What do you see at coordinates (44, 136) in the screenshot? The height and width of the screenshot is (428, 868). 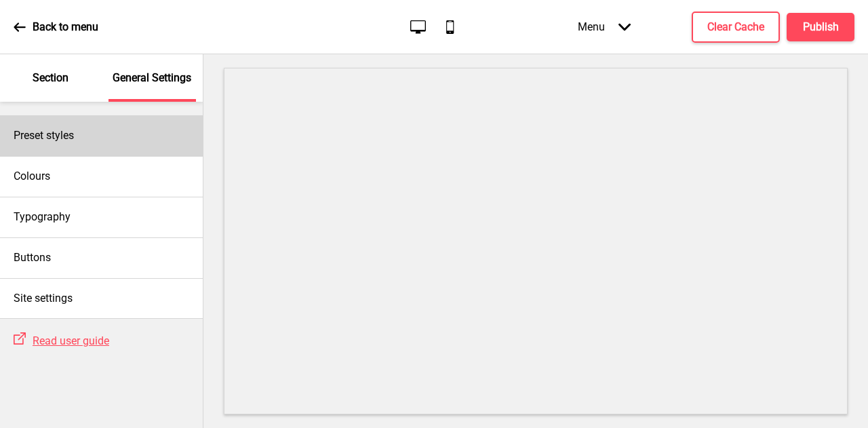 I see `h4: Preset styles` at bounding box center [44, 136].